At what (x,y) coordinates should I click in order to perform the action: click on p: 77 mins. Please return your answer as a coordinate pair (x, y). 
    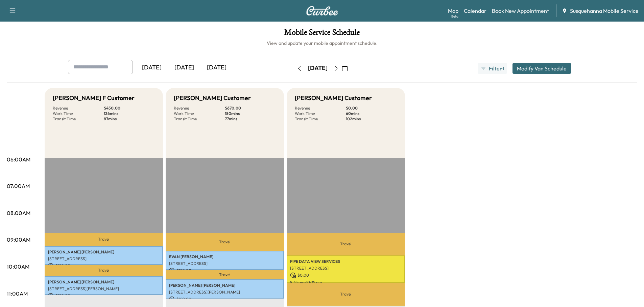
    Looking at the image, I should click on (250, 120).